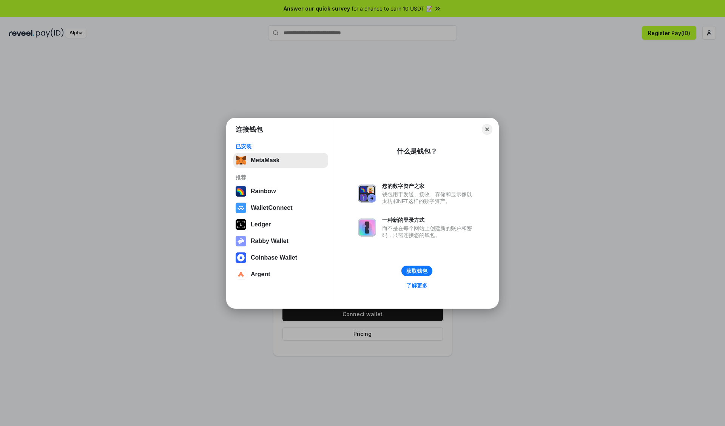  I want to click on h1: 连接钱包, so click(249, 129).